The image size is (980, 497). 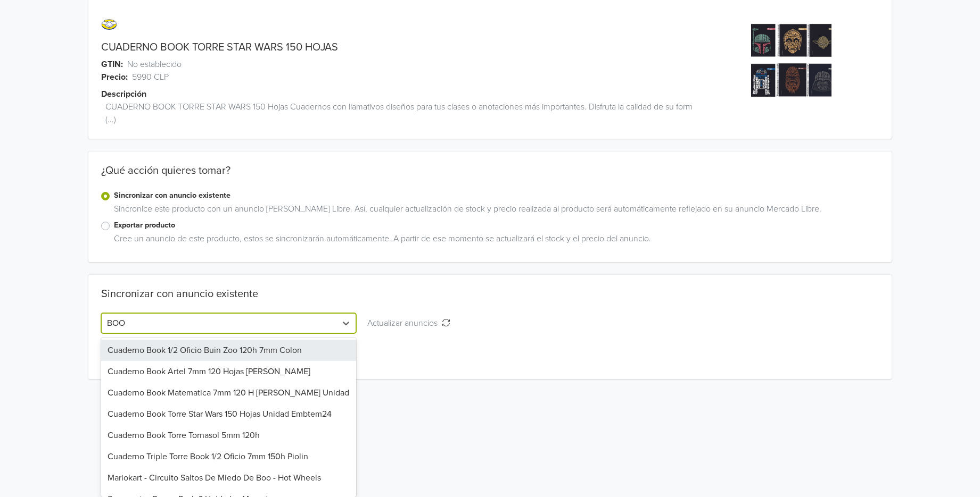 What do you see at coordinates (494, 241) in the screenshot?
I see `div: Cree un anuncio de este producto, estos se sincronizarán automáticamente. A partir de ese momento...` at bounding box center [494, 241].